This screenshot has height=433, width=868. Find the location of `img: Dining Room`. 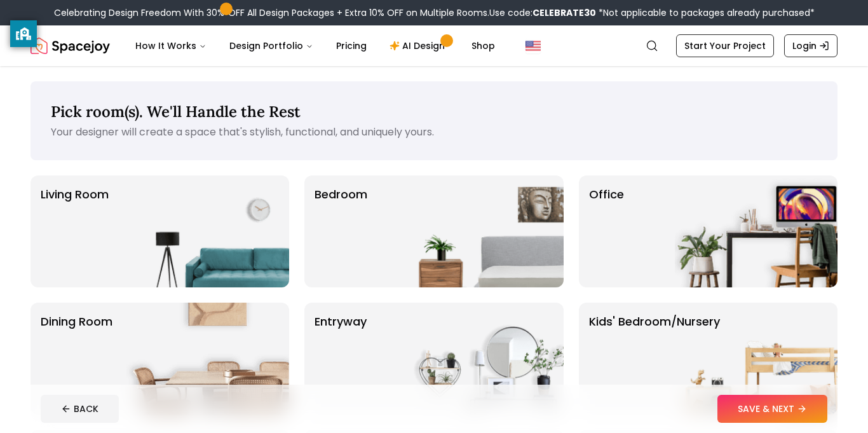

img: Dining Room is located at coordinates (208, 359).